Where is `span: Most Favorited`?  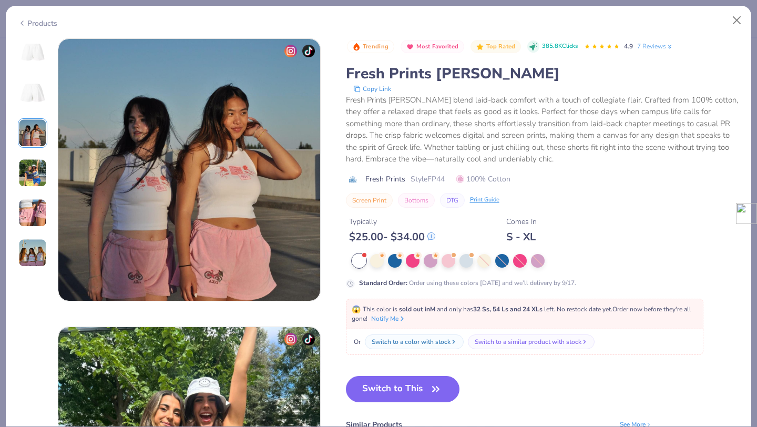 span: Most Favorited is located at coordinates (437, 46).